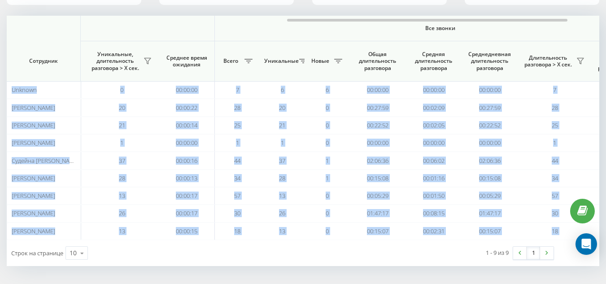  What do you see at coordinates (489, 61) in the screenshot?
I see `span: Среднедневная длительность разговора` at bounding box center [489, 61].